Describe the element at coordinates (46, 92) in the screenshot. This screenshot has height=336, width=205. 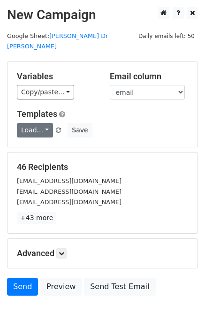
I see `a: Copy/paste...` at that location.